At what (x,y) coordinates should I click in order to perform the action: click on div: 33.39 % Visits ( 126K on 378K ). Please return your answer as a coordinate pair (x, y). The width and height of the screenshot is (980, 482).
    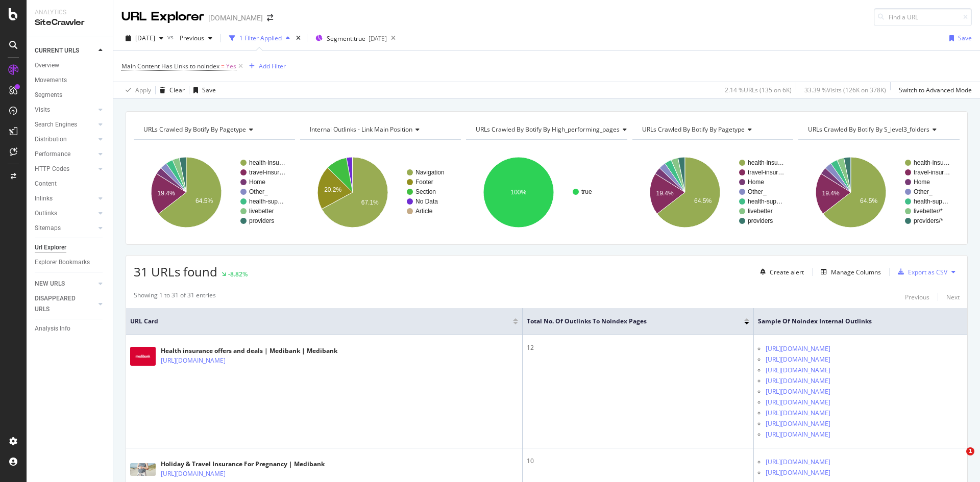
    Looking at the image, I should click on (845, 90).